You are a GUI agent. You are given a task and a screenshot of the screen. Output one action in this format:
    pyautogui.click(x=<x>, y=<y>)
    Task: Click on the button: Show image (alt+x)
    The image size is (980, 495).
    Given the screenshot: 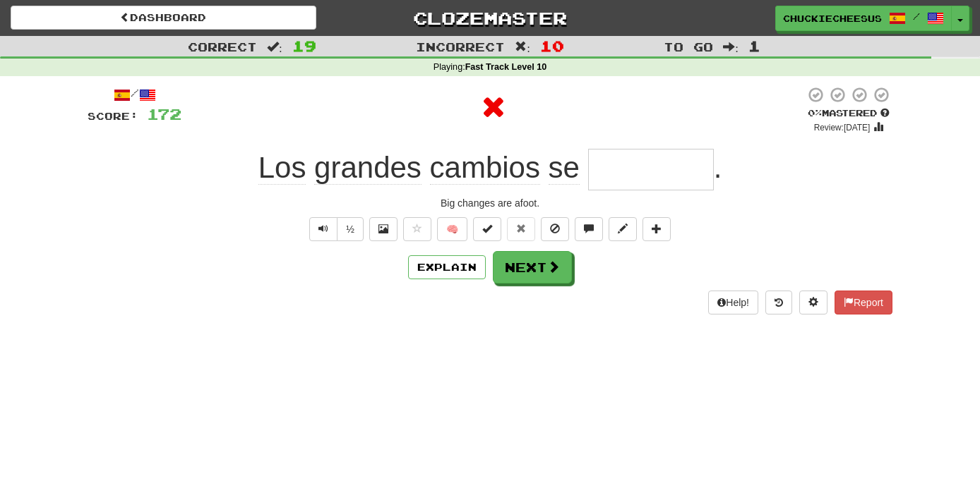 What is the action you would take?
    pyautogui.click(x=383, y=229)
    